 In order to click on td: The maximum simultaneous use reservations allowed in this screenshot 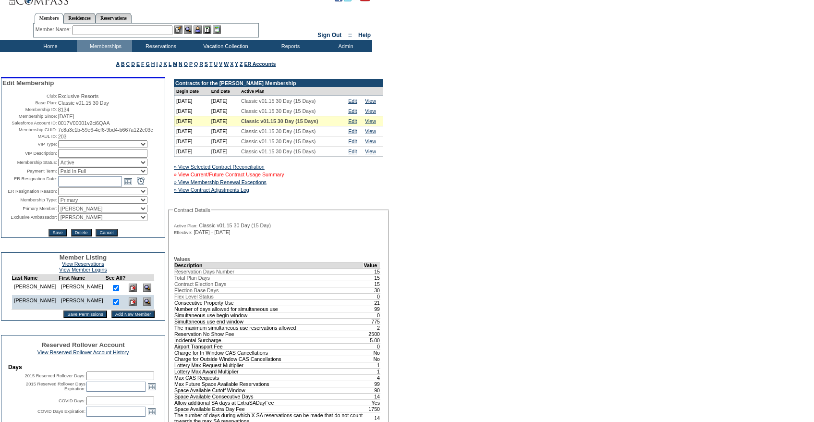, I will do `click(269, 327)`.